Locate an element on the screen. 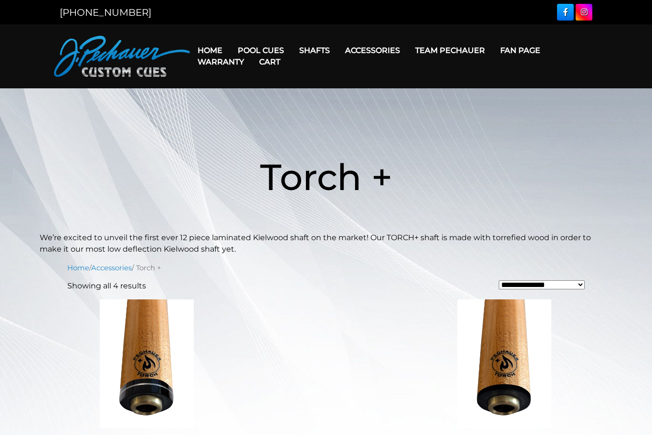  p: We’re excited to unveil the first ever 12 piece laminated Kielwood shaft on the market! Our TORCH... is located at coordinates (326, 243).